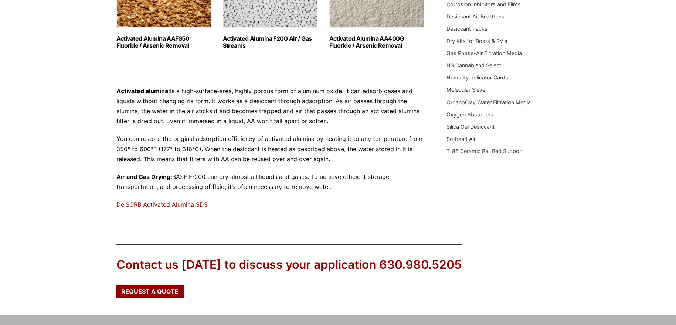 The width and height of the screenshot is (676, 325). I want to click on a: T-86 Ceramic Ball Bed Support, so click(484, 151).